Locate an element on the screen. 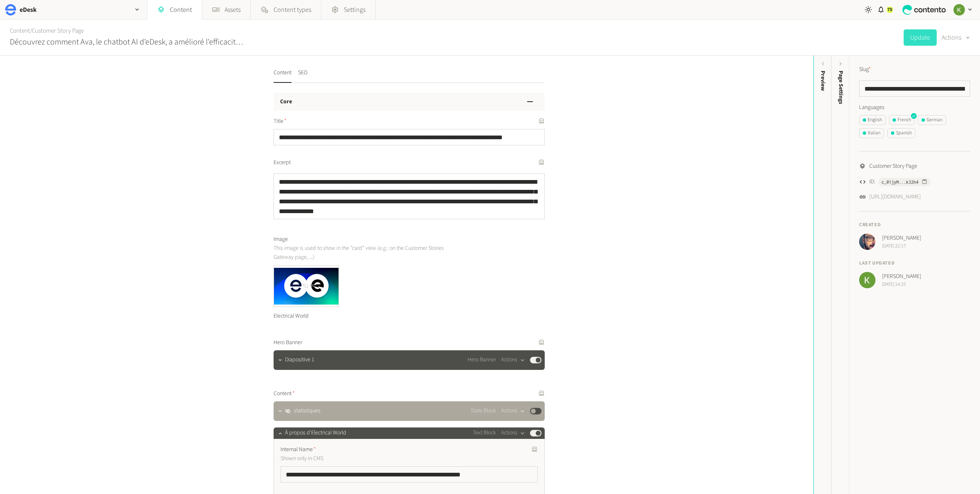 This screenshot has width=980, height=494. span: Title is located at coordinates (280, 121).